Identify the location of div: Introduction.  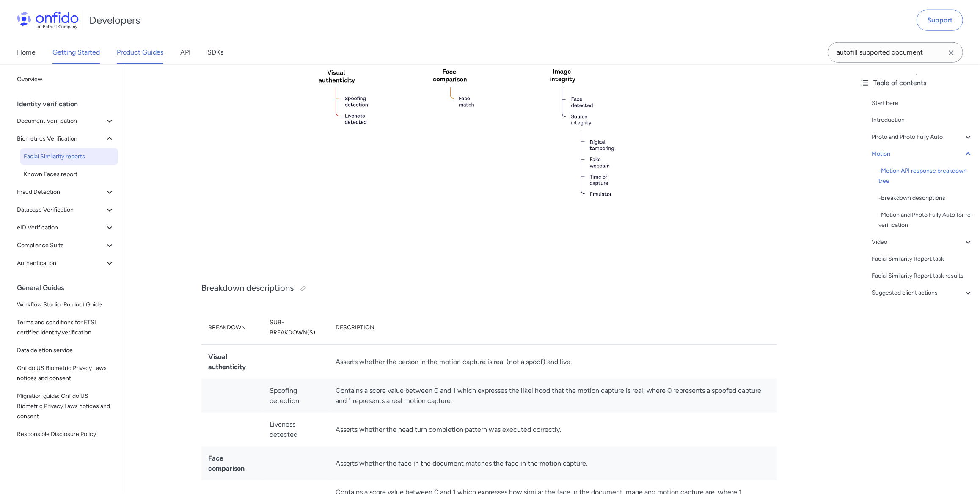
(923, 120).